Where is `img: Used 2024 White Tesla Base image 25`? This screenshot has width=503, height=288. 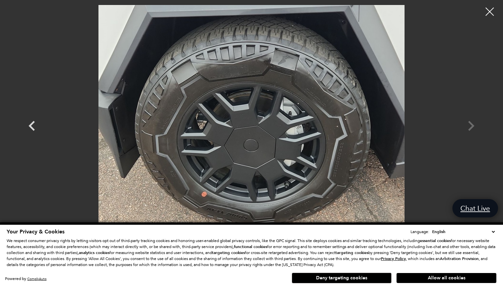 img: Used 2024 White Tesla Base image 25 is located at coordinates (251, 120).